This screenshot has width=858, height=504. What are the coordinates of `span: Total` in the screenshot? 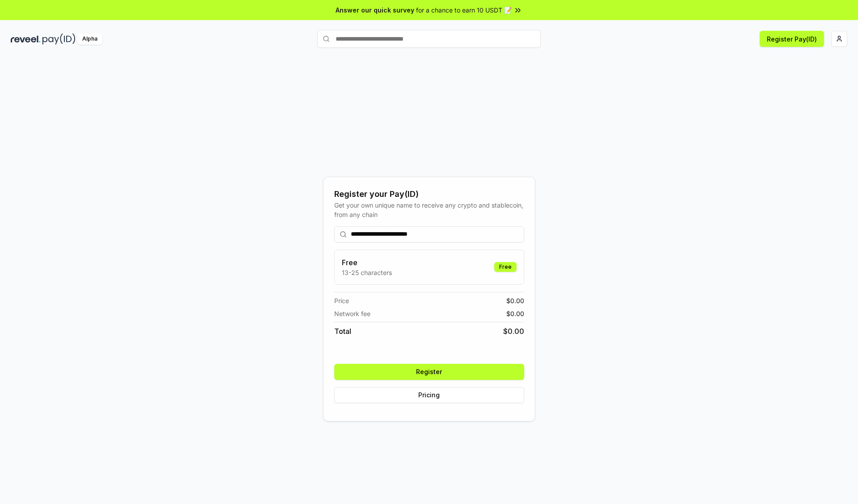 It's located at (343, 331).